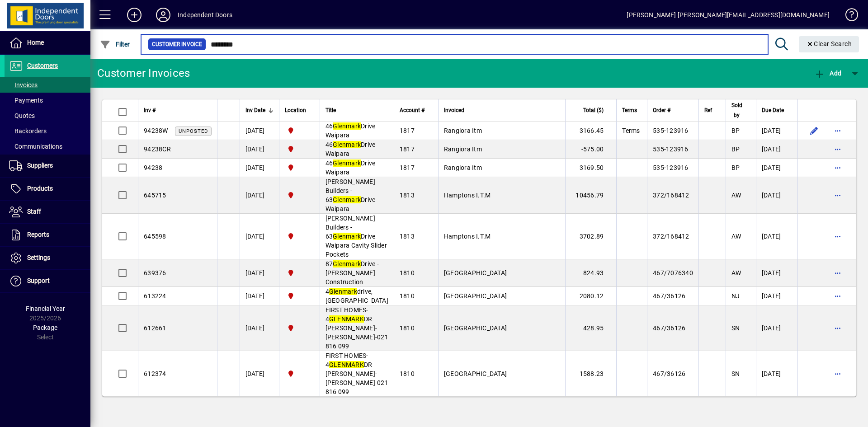  I want to click on div: Invoiced, so click(502, 110).